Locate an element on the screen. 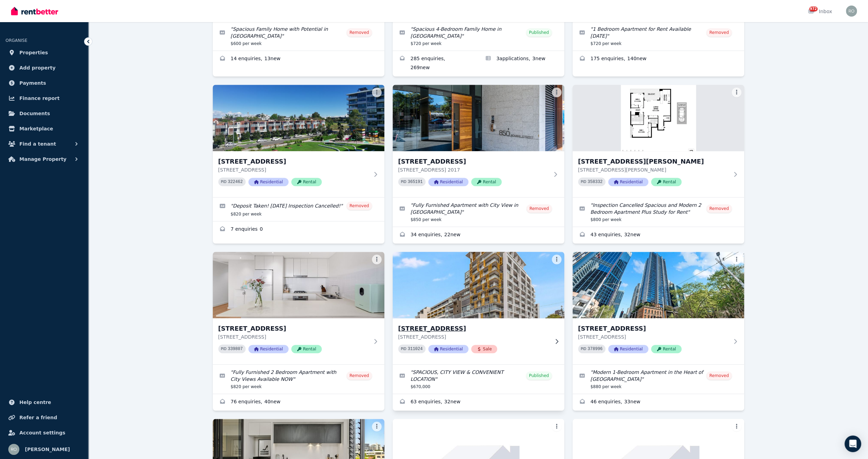 The height and width of the screenshot is (459, 868). a: Payments is located at coordinates (44, 83).